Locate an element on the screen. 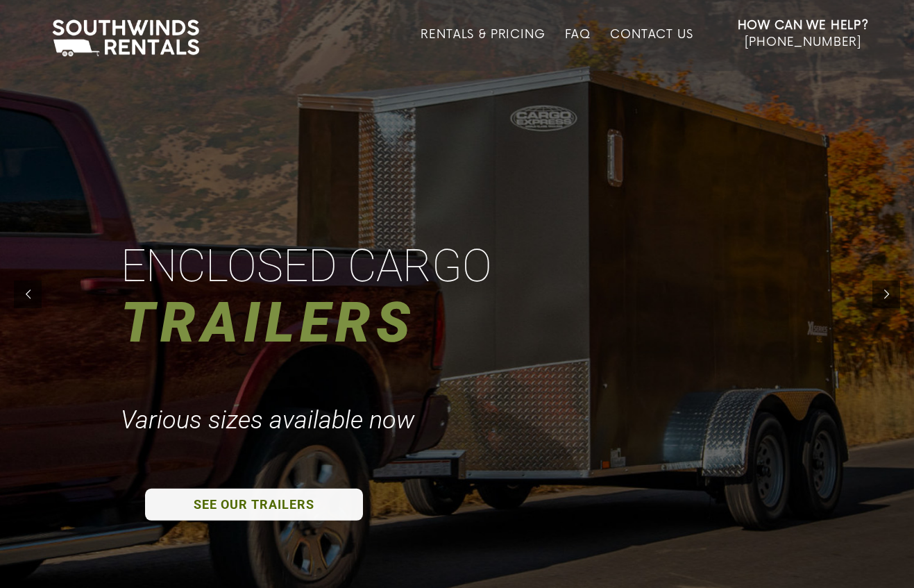  a: Rentals & Pricing is located at coordinates (483, 49).